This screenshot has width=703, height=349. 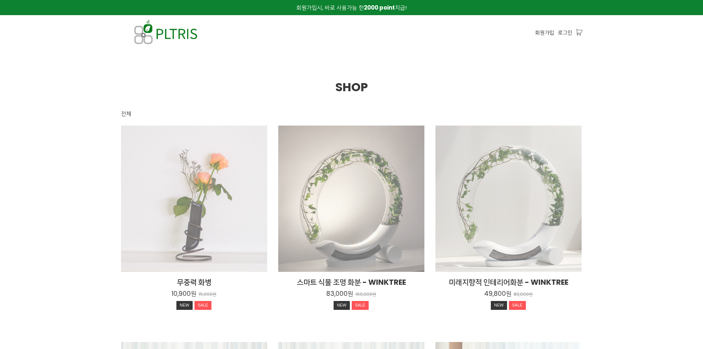 What do you see at coordinates (351, 282) in the screenshot?
I see `h2: 스마트 식물 조명 화분 - WINKTREE` at bounding box center [351, 282].